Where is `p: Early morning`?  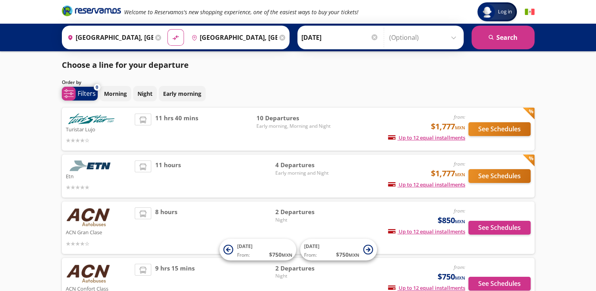 p: Early morning is located at coordinates (182, 93).